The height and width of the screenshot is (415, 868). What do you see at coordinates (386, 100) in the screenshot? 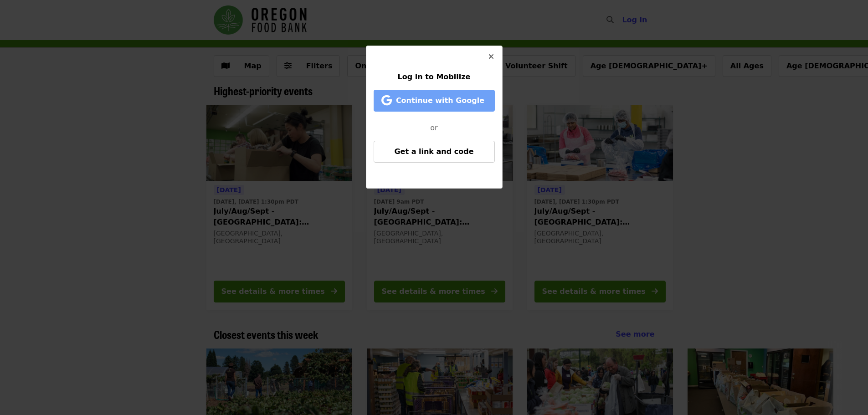
I see `i: google icon` at bounding box center [386, 100].